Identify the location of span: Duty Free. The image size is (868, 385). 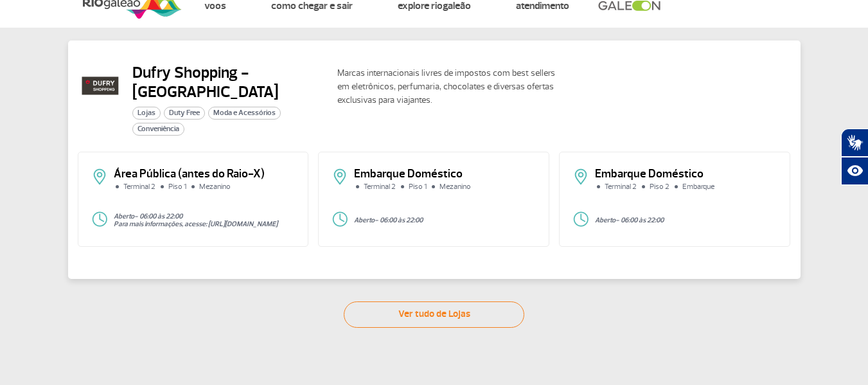
(184, 113).